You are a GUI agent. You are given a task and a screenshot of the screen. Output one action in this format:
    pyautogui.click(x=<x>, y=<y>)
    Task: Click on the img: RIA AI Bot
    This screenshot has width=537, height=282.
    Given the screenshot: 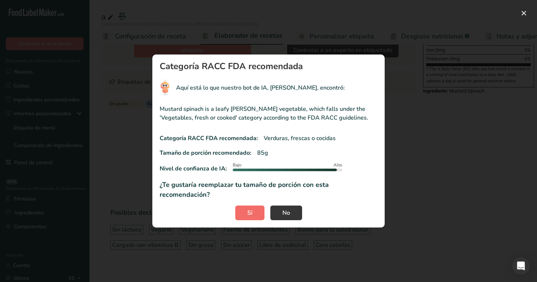 What is the action you would take?
    pyautogui.click(x=165, y=87)
    